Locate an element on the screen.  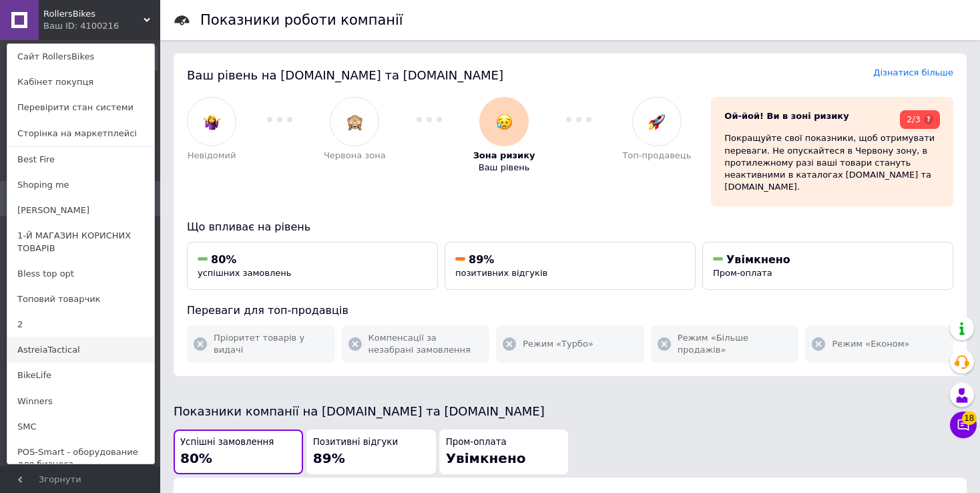
span: успішних замовлень is located at coordinates (245, 272).